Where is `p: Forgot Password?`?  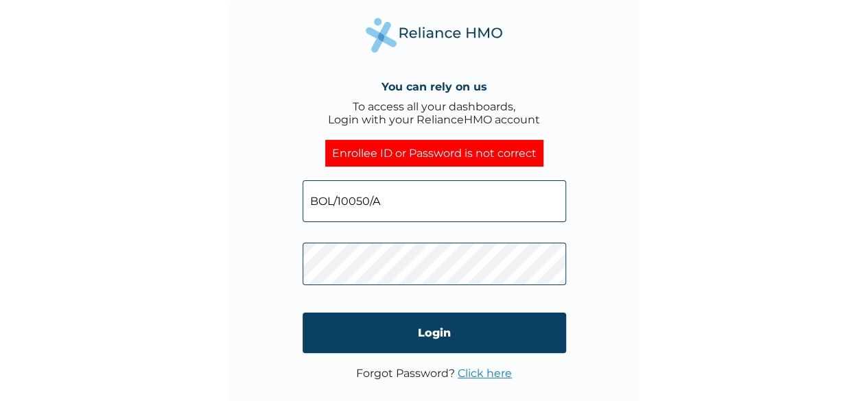
p: Forgot Password? is located at coordinates (433, 373).